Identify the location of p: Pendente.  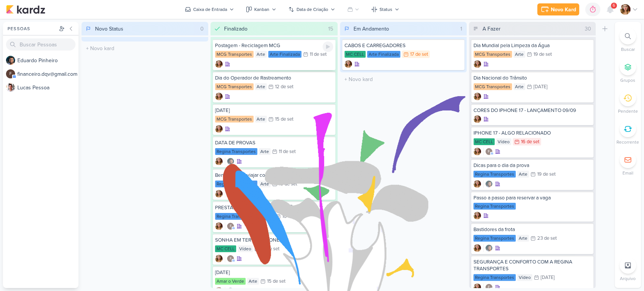
(628, 111).